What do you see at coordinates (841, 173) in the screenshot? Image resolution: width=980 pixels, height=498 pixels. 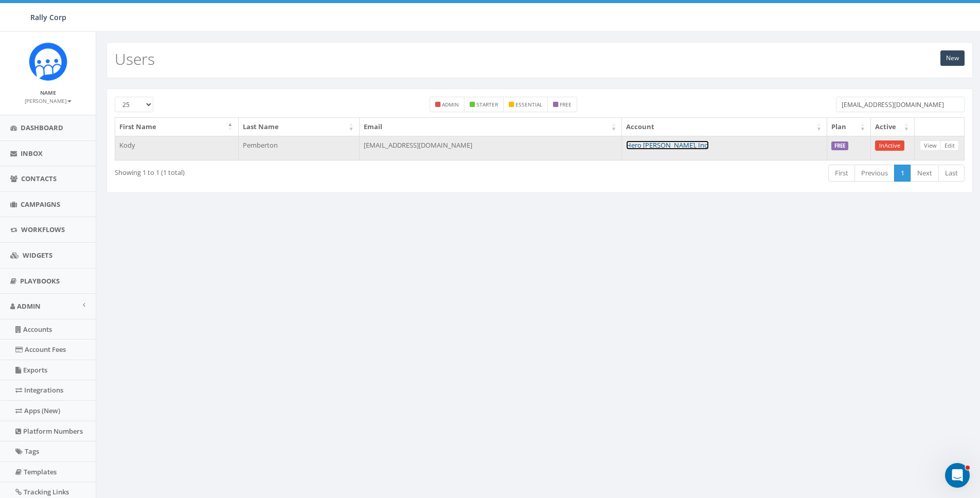 I see `a: First` at bounding box center [841, 173].